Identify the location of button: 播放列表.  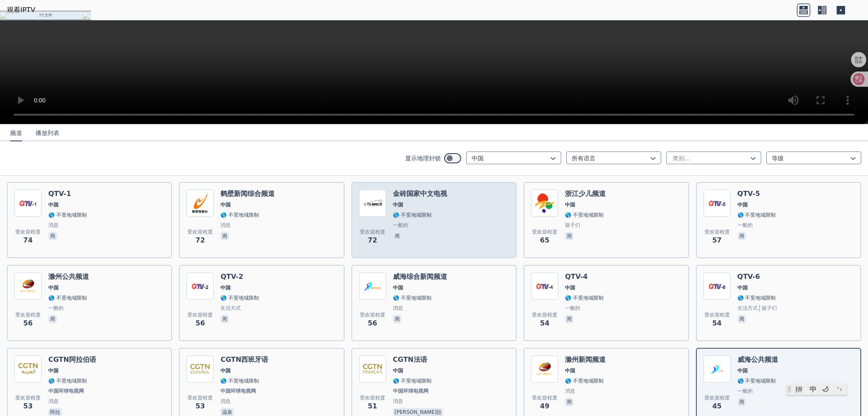
(48, 133).